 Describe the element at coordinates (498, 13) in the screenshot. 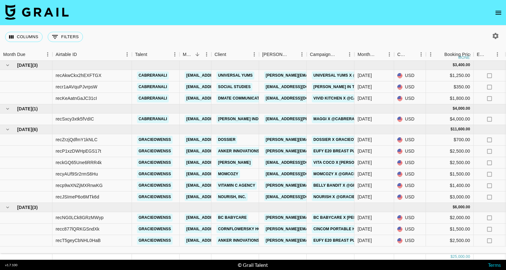

I see `button: open drawer` at that location.